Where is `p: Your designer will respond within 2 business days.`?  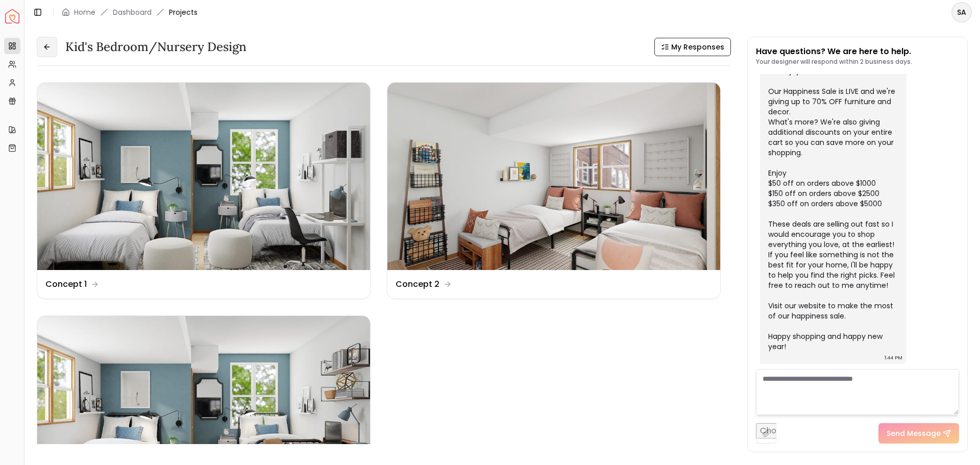 p: Your designer will respond within 2 business days. is located at coordinates (834, 62).